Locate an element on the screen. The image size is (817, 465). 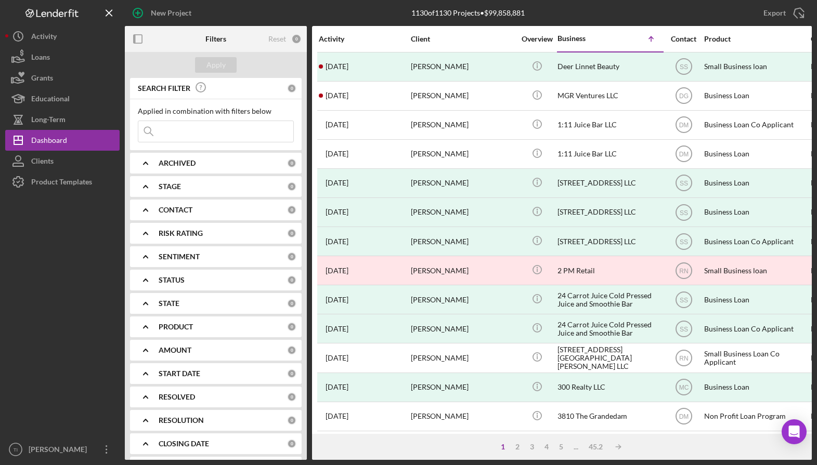
div: 1:11 Juice Bar LLC is located at coordinates (609, 154).